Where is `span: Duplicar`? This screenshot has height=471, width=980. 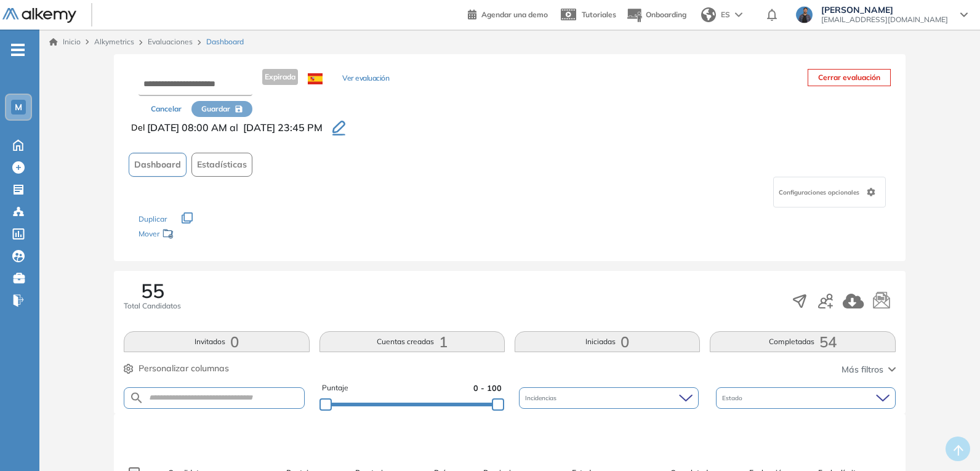 span: Duplicar is located at coordinates (153, 219).